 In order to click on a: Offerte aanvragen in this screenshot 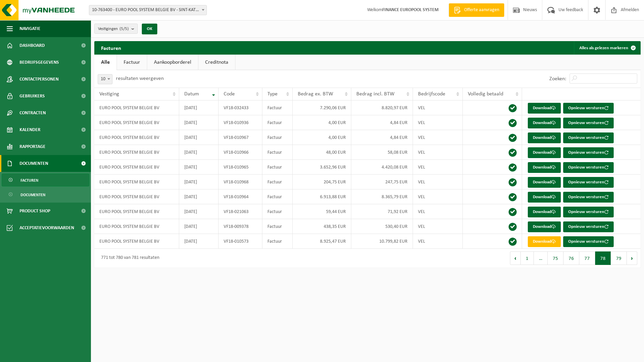, I will do `click(476, 10)`.